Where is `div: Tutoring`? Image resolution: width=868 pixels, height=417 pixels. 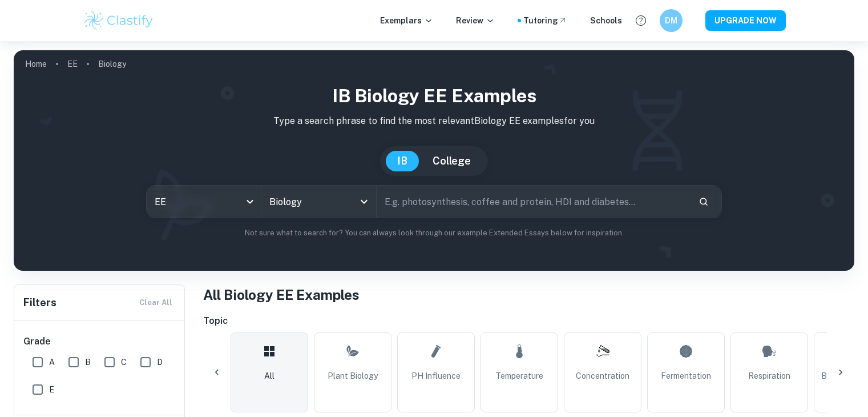 div: Tutoring is located at coordinates (545, 21).